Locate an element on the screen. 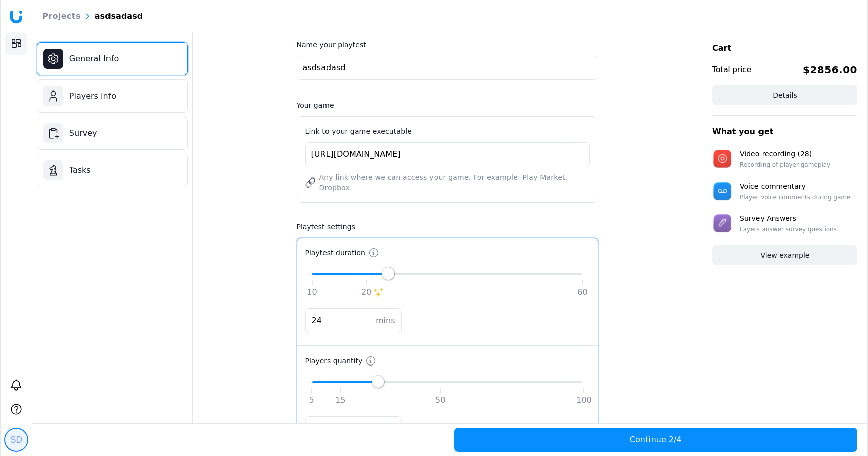  div: 20 is located at coordinates (366, 292).